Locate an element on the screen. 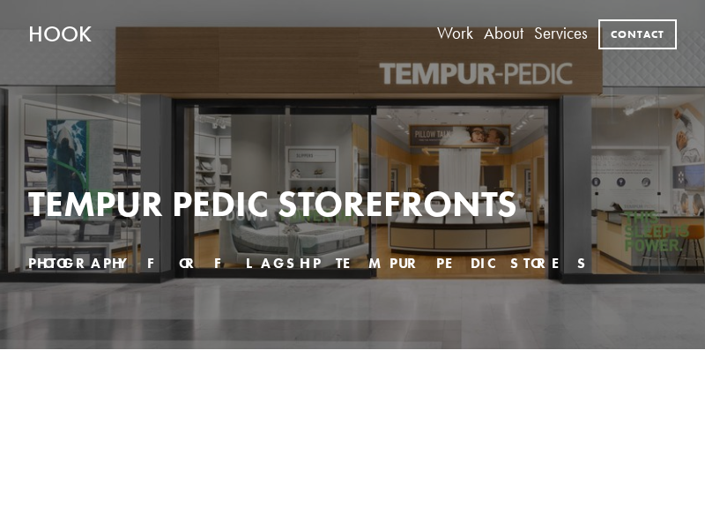 The height and width of the screenshot is (529, 705). a: Contact is located at coordinates (637, 34).